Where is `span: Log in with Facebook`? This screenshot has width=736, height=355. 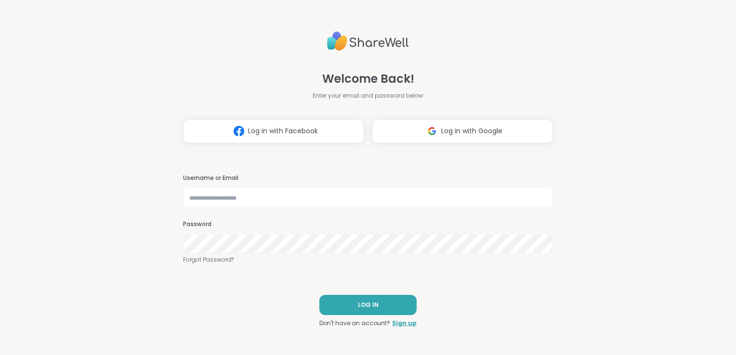 span: Log in with Facebook is located at coordinates (283, 131).